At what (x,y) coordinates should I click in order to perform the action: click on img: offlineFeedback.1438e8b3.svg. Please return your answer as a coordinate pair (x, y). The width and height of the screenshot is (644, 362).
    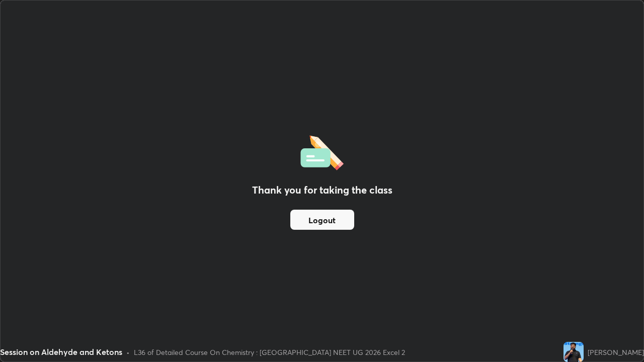
    Looking at the image, I should click on (322, 151).